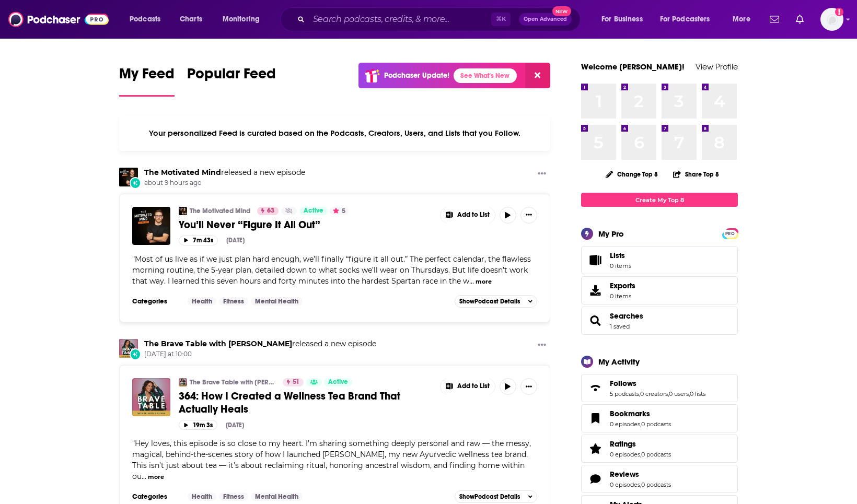 The width and height of the screenshot is (857, 504). What do you see at coordinates (334, 133) in the screenshot?
I see `div: Your personalized Feed is curated based on the Podcasts, Creators, Users, and Lists that you Follow.` at bounding box center [334, 133].